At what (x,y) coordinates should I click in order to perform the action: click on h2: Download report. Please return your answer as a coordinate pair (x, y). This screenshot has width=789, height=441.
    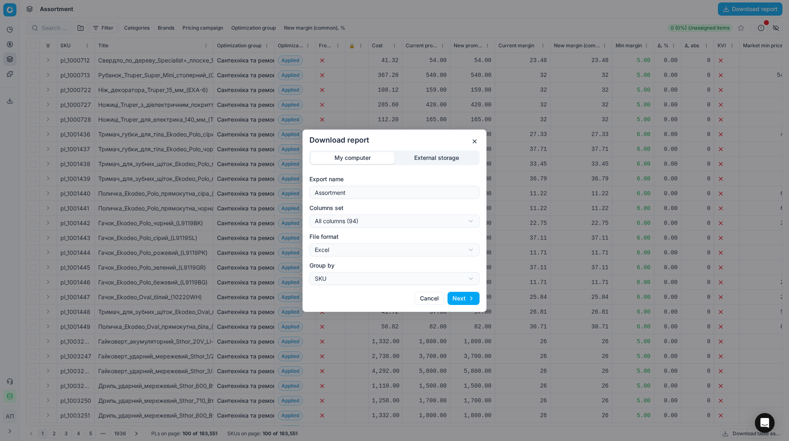
    Looking at the image, I should click on (395, 140).